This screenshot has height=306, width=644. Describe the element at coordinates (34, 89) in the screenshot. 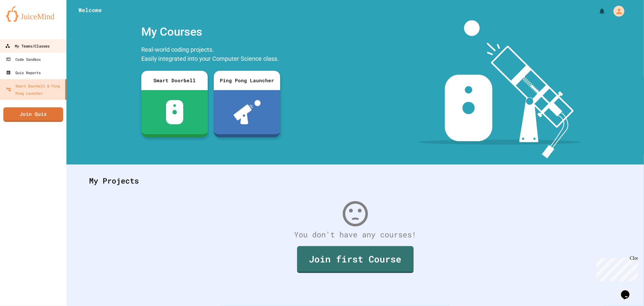

I see `div: Smart Doorbell & Ping Pong Launcher` at that location.